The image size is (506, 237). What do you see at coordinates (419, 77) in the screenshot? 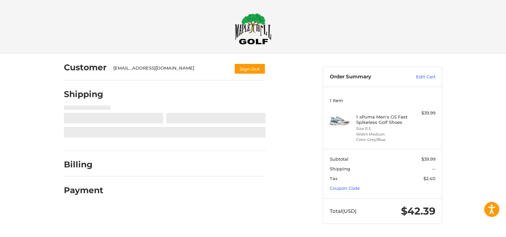
I see `a: Edit Cart` at bounding box center [419, 77].